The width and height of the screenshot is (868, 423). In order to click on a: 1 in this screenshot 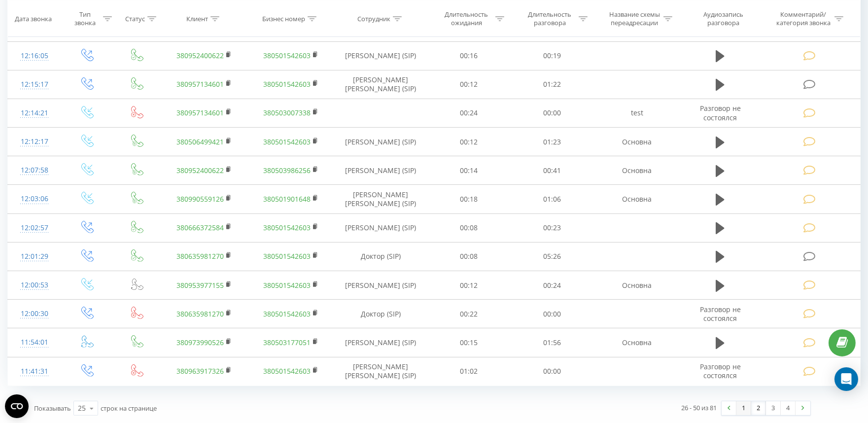, I will do `click(744, 409)`.